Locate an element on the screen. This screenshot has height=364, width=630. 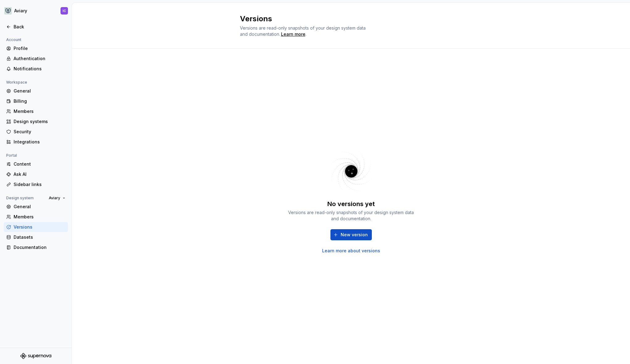
a: Documentation is located at coordinates (36, 247).